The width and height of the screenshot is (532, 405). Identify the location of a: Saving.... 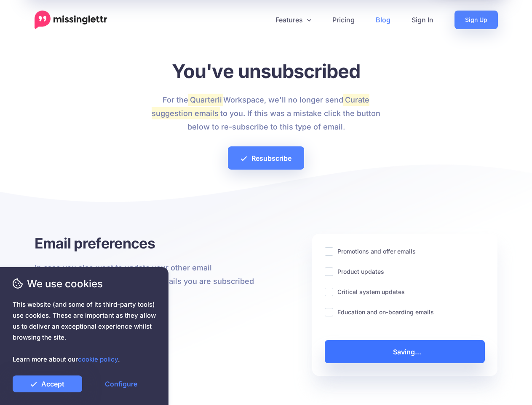
(405, 351).